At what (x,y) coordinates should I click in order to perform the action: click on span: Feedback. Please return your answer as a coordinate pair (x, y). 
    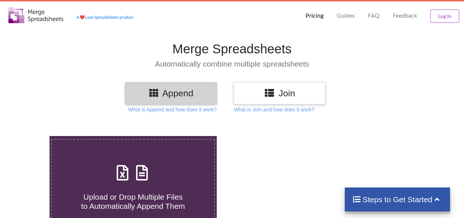
    Looking at the image, I should click on (405, 15).